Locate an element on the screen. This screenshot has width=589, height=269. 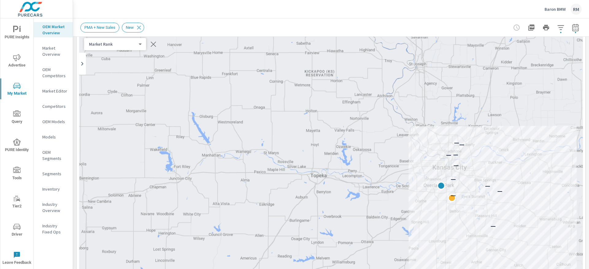
p: Industry Fixed Ops is located at coordinates (55, 229).